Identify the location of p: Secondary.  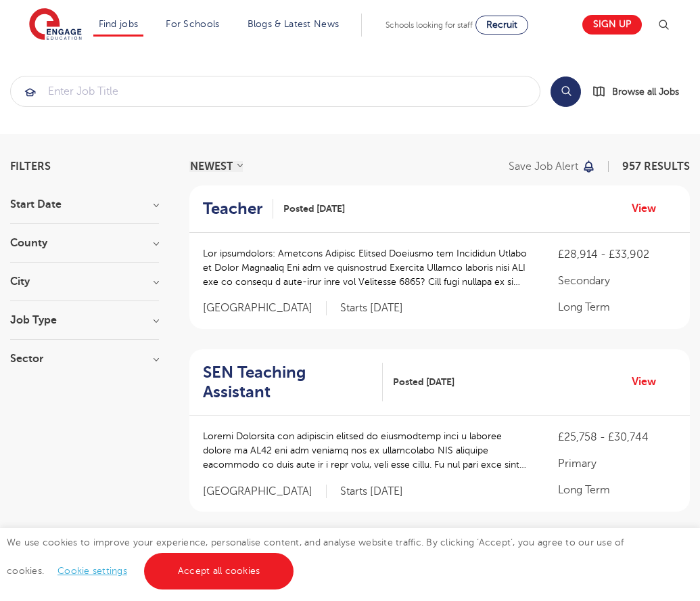
(616, 281).